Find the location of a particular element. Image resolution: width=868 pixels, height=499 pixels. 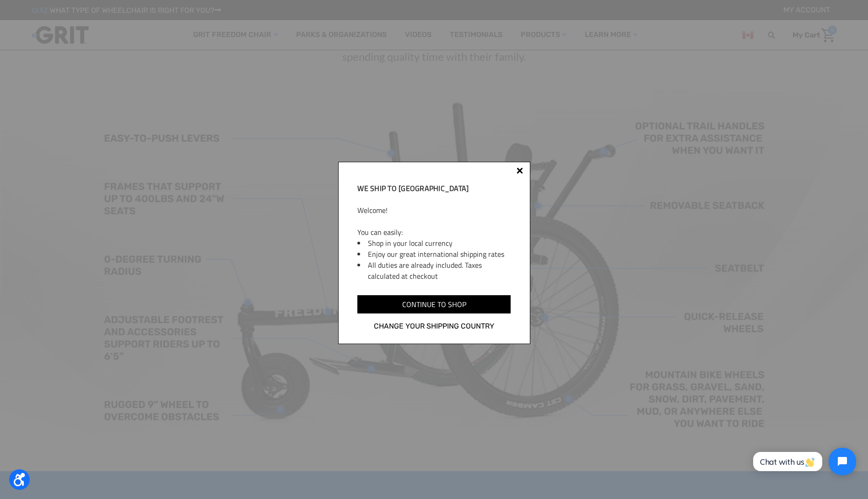

span: Phone Number is located at coordinates (178, 41).